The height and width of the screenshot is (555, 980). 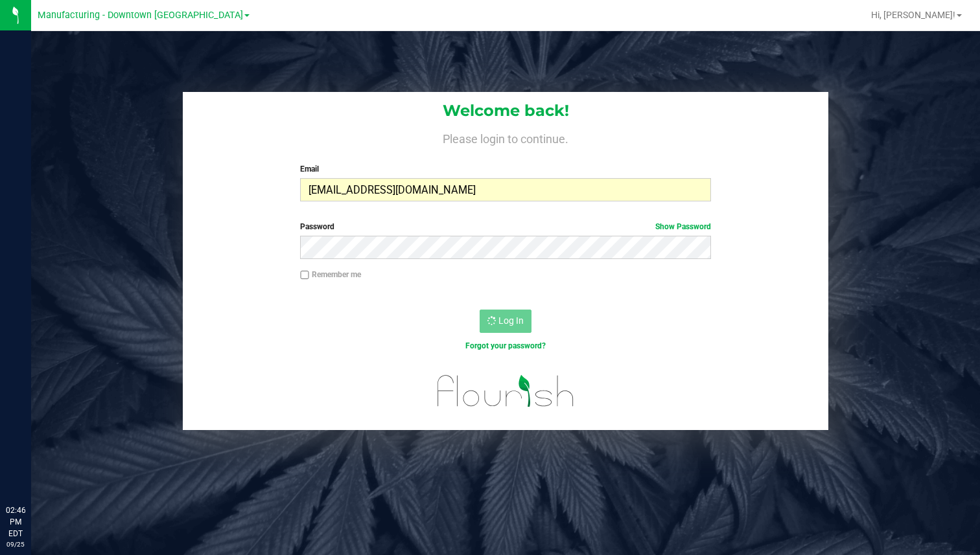 I want to click on label: Remember me, so click(x=330, y=274).